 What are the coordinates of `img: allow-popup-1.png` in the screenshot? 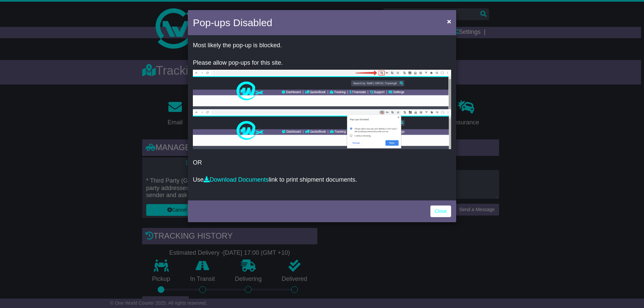 It's located at (322, 89).